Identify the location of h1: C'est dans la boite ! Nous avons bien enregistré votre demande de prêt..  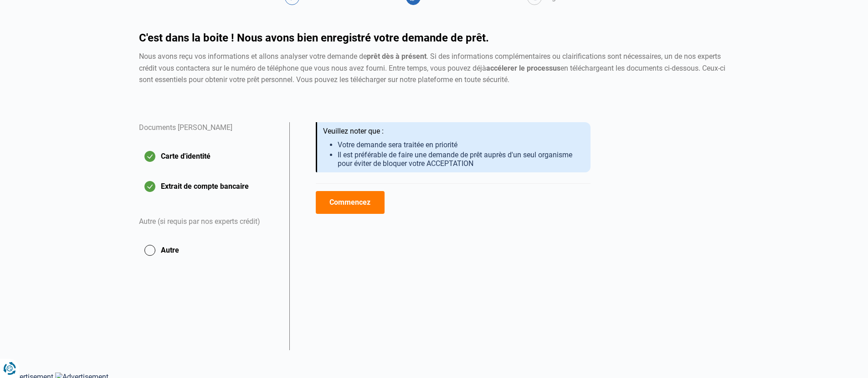
(434, 38).